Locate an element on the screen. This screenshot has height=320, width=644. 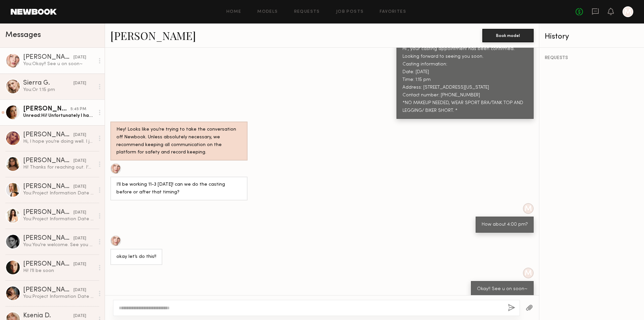
div: Hi, I hope you’re doing well. I just wanted to follow up and ask if you have any update for me re... is located at coordinates (59, 141).